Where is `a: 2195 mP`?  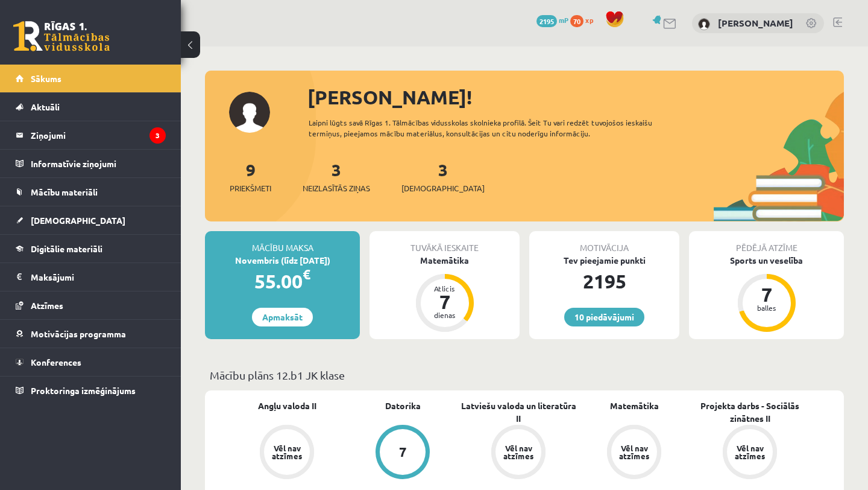
a: 2195 mP is located at coordinates (552, 20).